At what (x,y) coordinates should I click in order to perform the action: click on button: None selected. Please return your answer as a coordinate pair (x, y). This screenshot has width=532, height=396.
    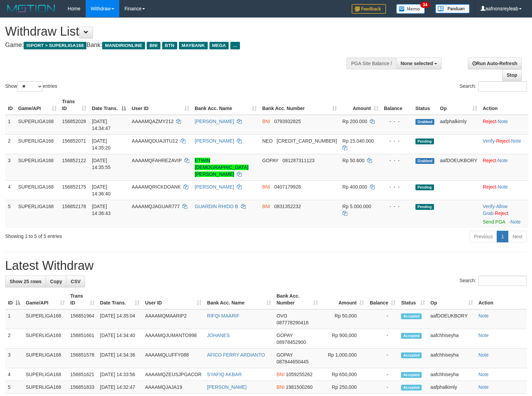
    Looking at the image, I should click on (419, 64).